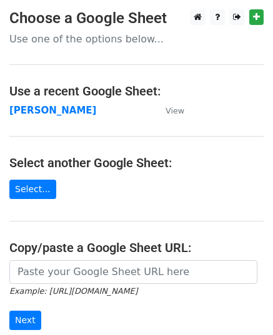 The image size is (273, 335). I want to click on small: View, so click(175, 110).